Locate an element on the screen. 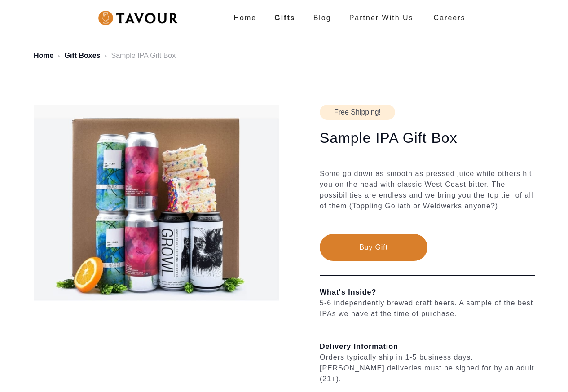 The height and width of the screenshot is (392, 568). a: Gift Boxes is located at coordinates (82, 55).